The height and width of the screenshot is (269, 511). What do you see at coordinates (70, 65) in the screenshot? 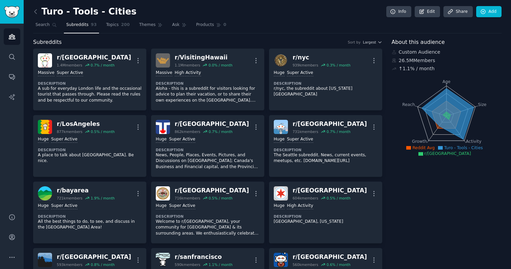
I see `div: 1.4M members` at bounding box center [70, 65].